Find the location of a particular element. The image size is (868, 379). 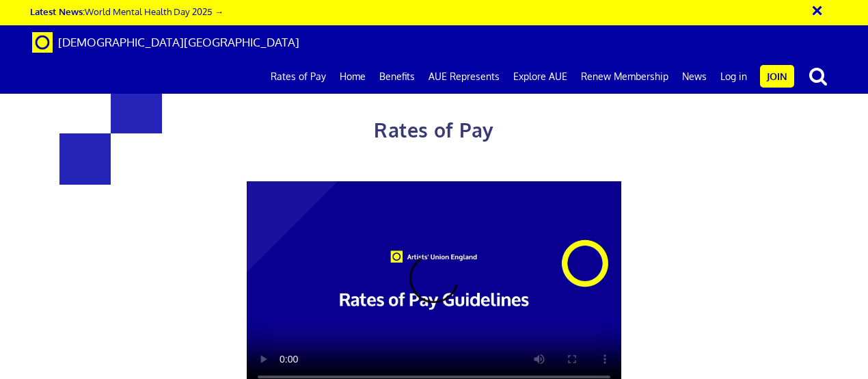

a: Explore AUE is located at coordinates (540, 77).